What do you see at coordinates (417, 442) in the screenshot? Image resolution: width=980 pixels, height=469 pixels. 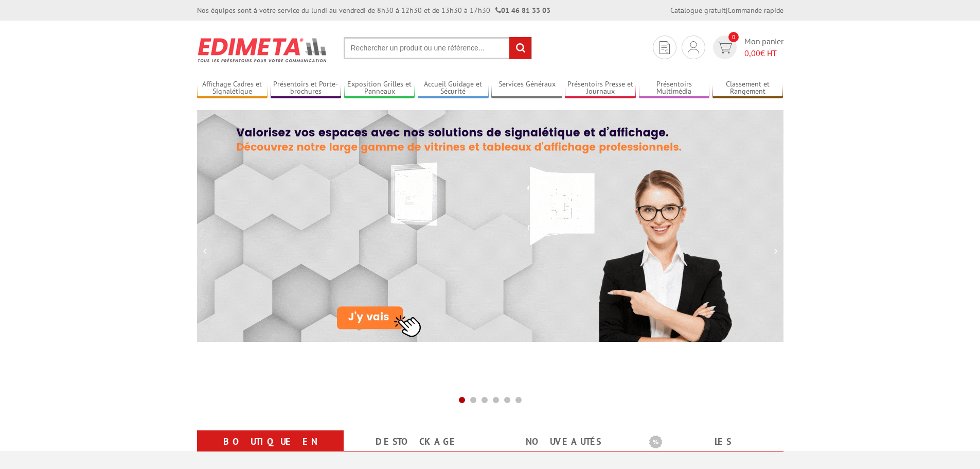 I see `a: Destockage` at bounding box center [417, 442].